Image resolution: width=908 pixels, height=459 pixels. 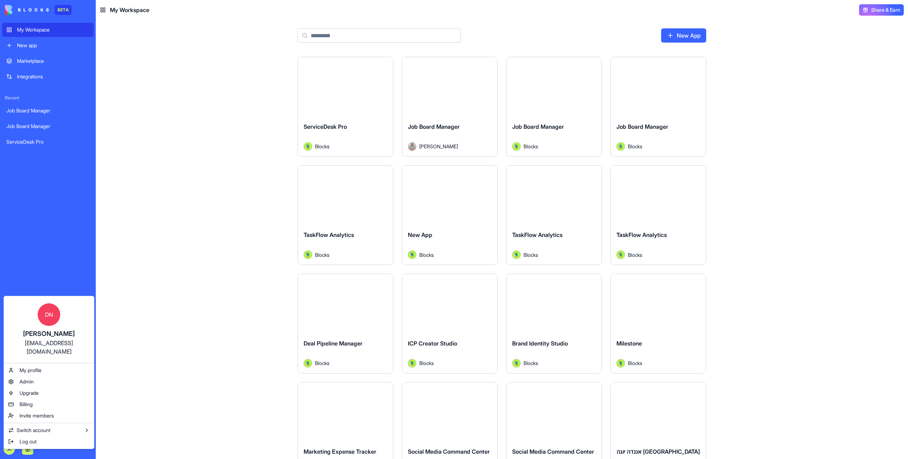 What do you see at coordinates (49, 404) in the screenshot?
I see `a: Billing` at bounding box center [49, 404].